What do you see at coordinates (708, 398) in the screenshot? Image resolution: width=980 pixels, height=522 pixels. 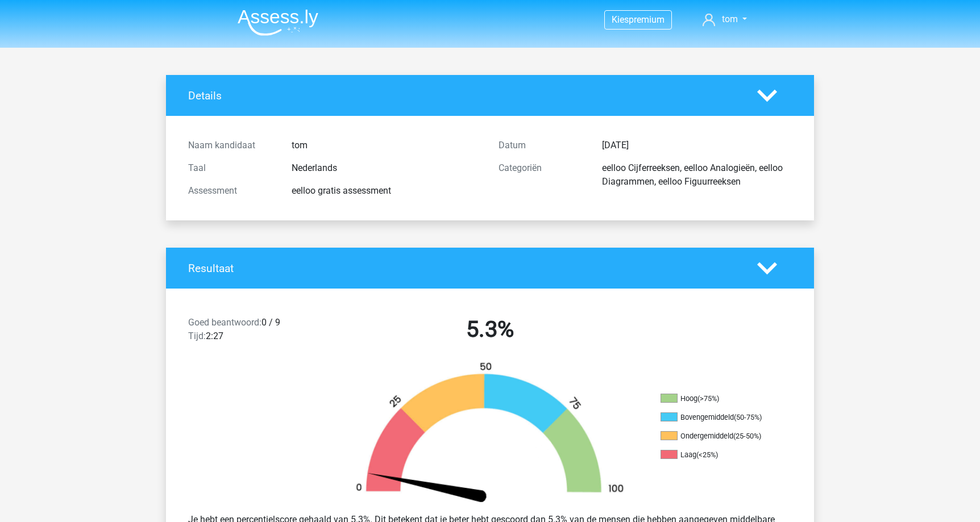 I see `div: (>75%)` at bounding box center [708, 398].